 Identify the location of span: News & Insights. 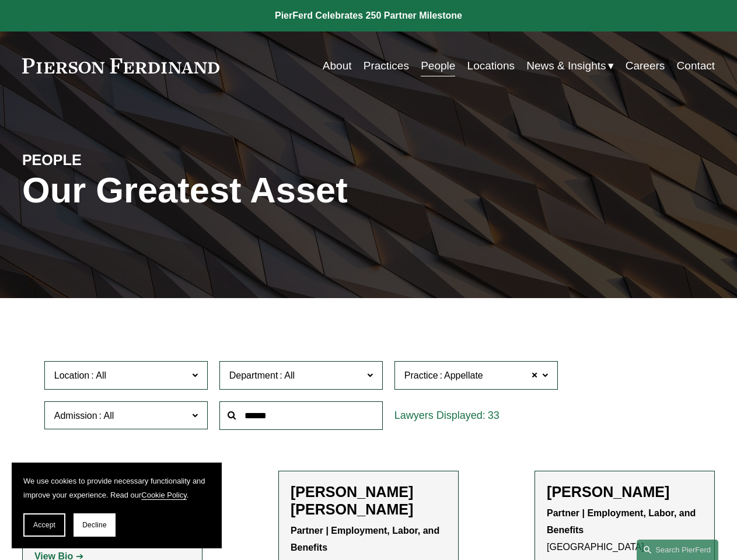
(566, 66).